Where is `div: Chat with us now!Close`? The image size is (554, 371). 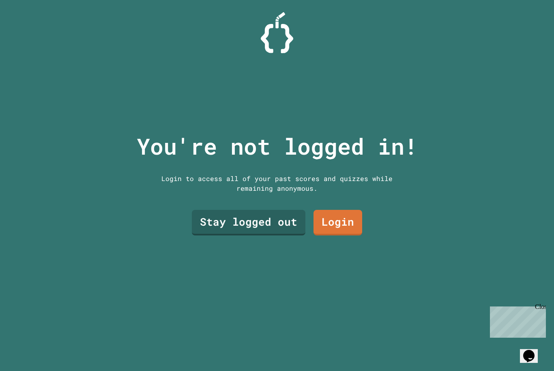 div: Chat with us now!Close is located at coordinates (30, 27).